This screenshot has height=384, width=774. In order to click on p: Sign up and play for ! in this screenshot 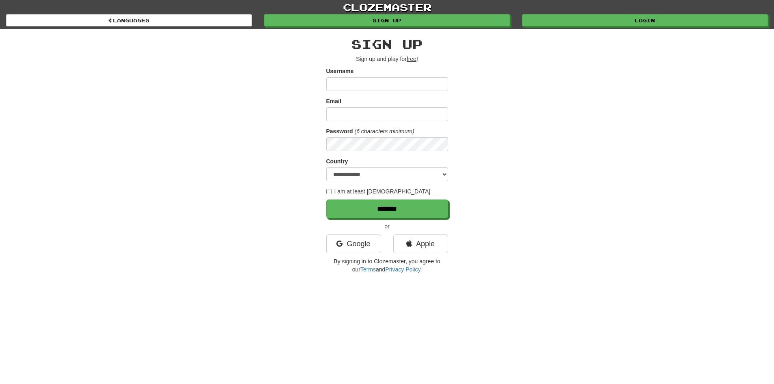, I will do `click(387, 59)`.